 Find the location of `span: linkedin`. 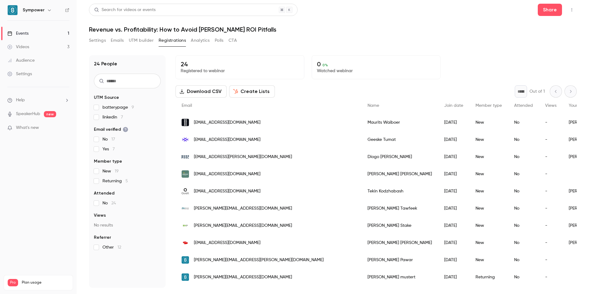

span: linkedin is located at coordinates (113, 117).